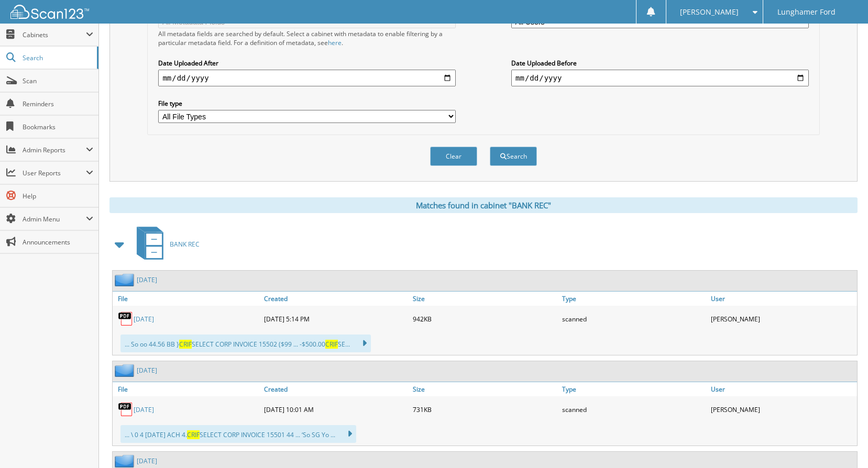 The image size is (868, 468). What do you see at coordinates (806, 12) in the screenshot?
I see `span: Lunghamer Ford` at bounding box center [806, 12].